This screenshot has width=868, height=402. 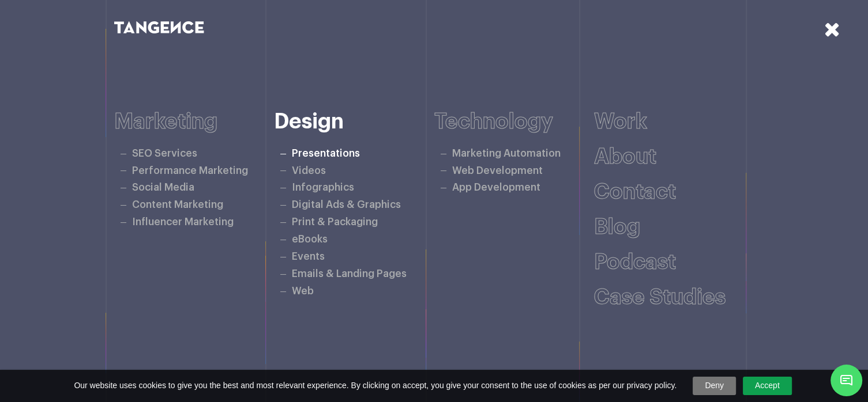 What do you see at coordinates (163, 187) in the screenshot?
I see `a: Social Media` at bounding box center [163, 187].